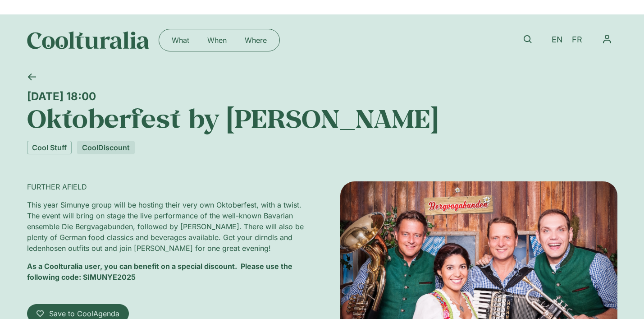 The height and width of the screenshot is (319, 644). I want to click on a: Cool Stuff, so click(49, 148).